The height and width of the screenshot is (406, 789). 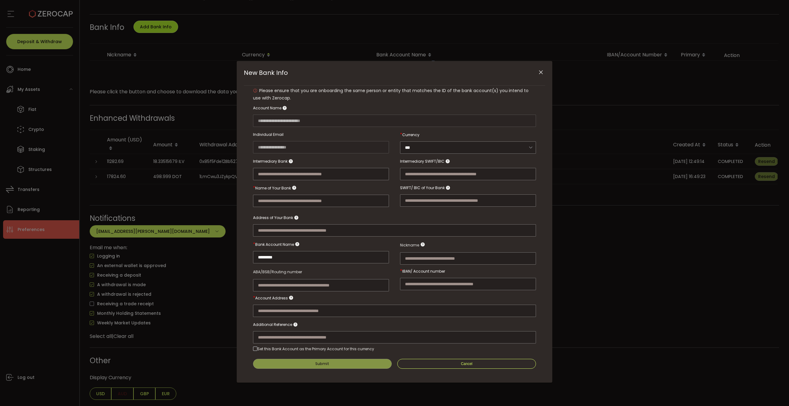 What do you see at coordinates (322, 364) in the screenshot?
I see `button: Submit` at bounding box center [322, 364].